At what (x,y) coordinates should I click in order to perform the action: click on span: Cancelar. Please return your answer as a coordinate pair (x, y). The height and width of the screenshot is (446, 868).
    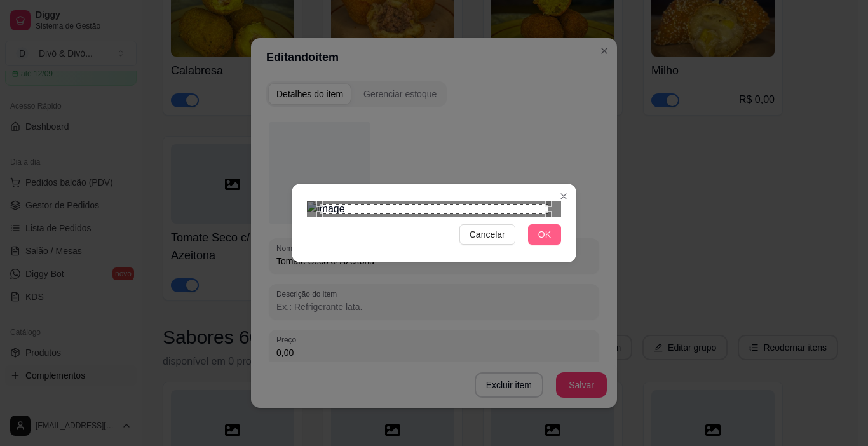
    Looking at the image, I should click on (488, 234).